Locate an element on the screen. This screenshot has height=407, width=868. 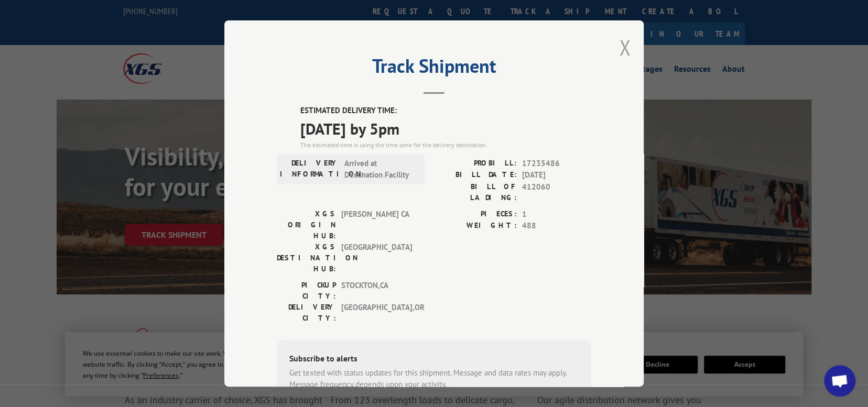
span: 488 is located at coordinates (556, 226).